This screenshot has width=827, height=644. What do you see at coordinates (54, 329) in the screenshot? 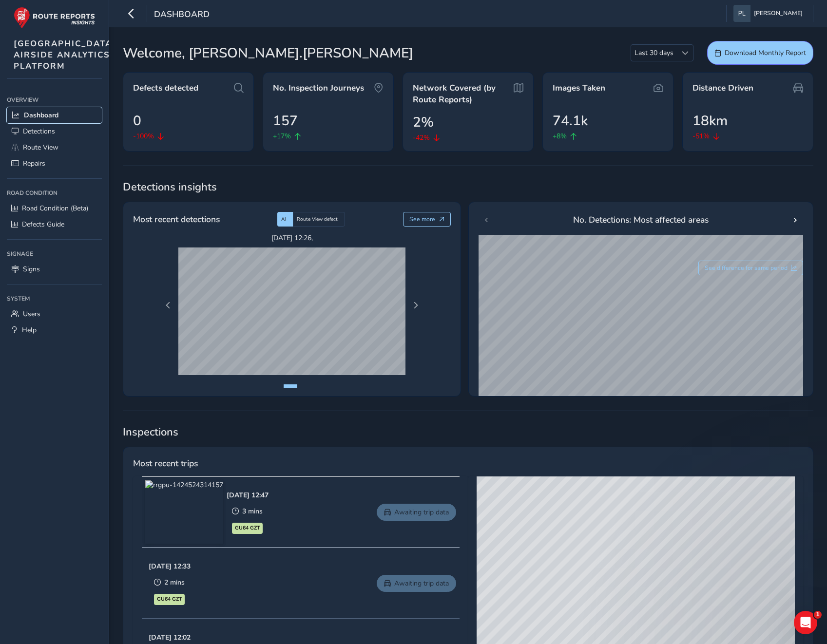
I see `a: Help` at bounding box center [54, 329].